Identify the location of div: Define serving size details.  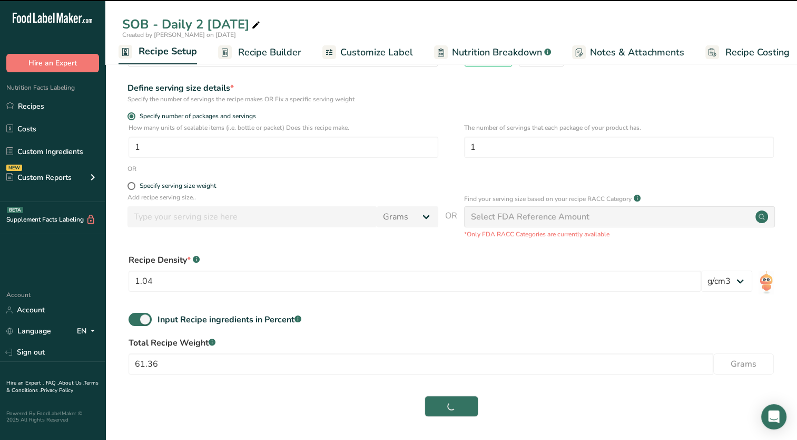
(283, 88).